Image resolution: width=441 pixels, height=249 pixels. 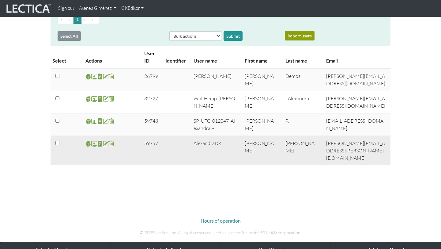 What do you see at coordinates (216, 57) in the screenshot?
I see `th: User name` at bounding box center [216, 57].